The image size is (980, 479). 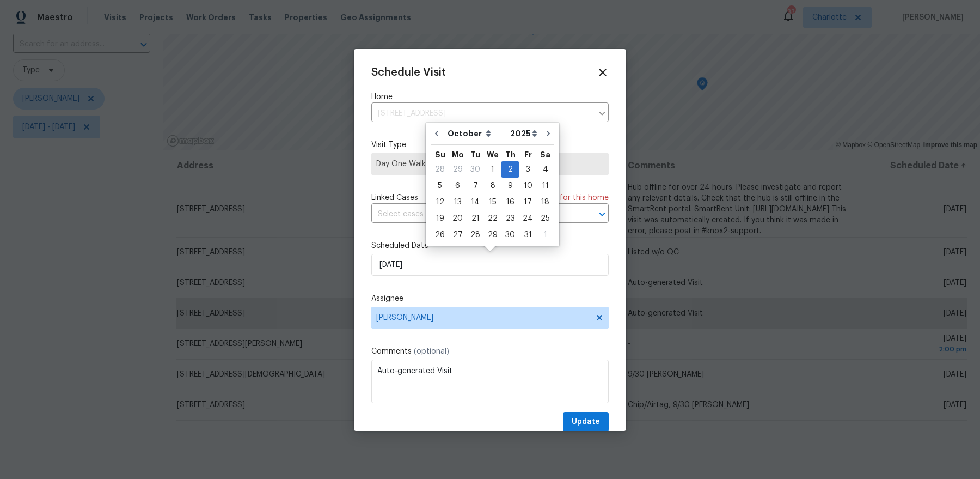 What do you see at coordinates (510, 169) in the screenshot?
I see `div: 2` at bounding box center [510, 169].